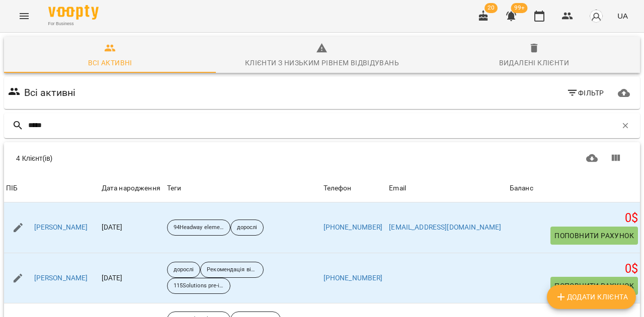  I want to click on span: Email, so click(447, 188).